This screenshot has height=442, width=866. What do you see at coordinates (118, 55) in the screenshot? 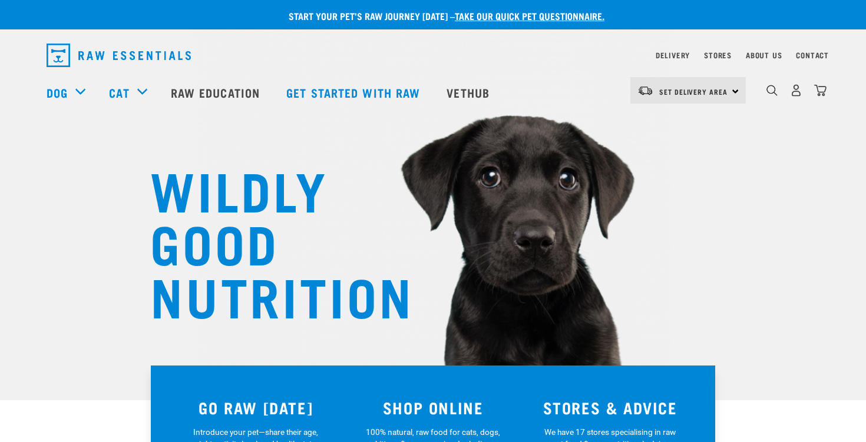
I see `img: Raw Essentials Logo` at bounding box center [118, 55].